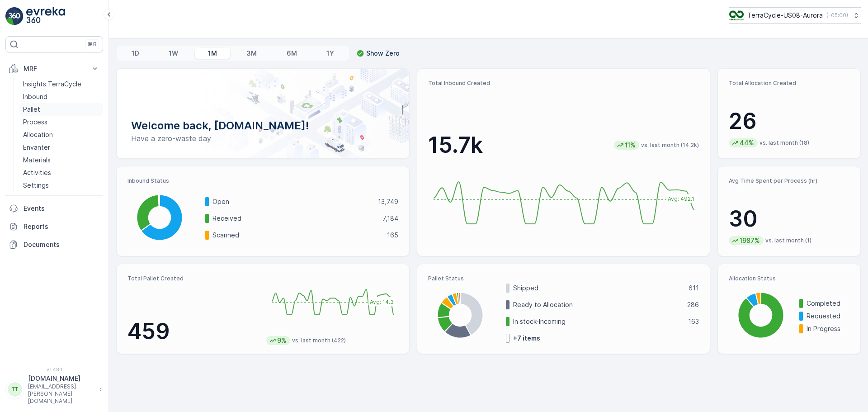 This screenshot has height=412, width=868. I want to click on p: Inbound, so click(35, 97).